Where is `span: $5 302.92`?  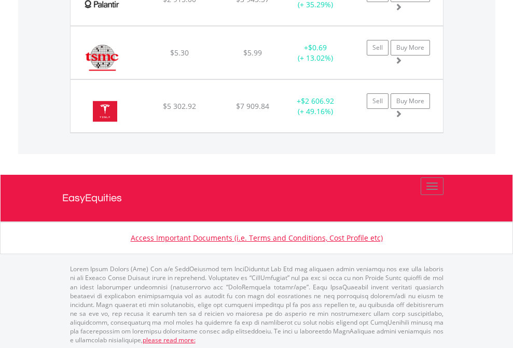 span: $5 302.92 is located at coordinates (180, 106).